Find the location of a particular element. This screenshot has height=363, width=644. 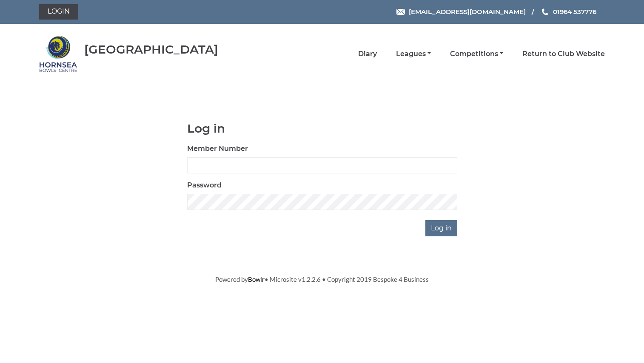

img: Phone us is located at coordinates (545, 12).